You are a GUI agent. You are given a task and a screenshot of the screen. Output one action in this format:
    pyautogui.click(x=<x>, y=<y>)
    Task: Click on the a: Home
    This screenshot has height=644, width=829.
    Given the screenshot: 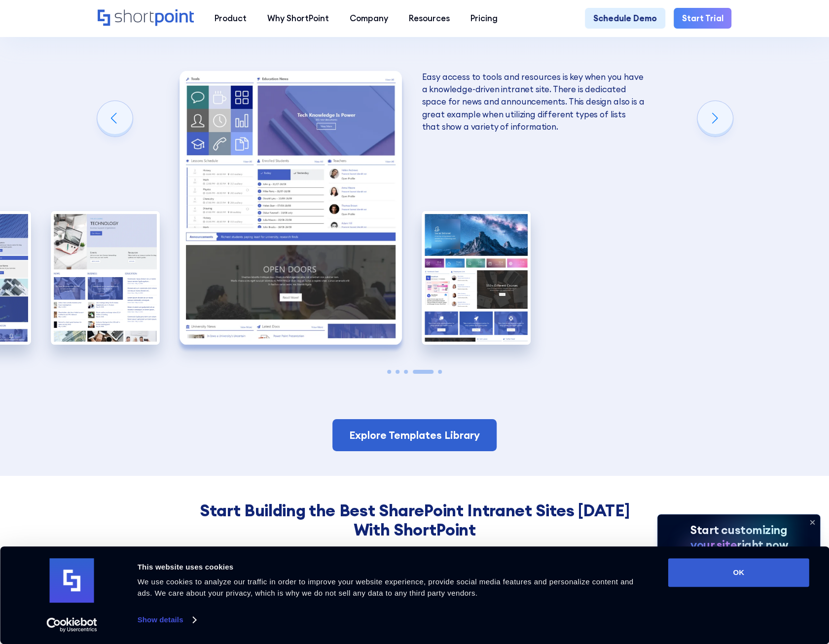 What is the action you would take?
    pyautogui.click(x=146, y=18)
    